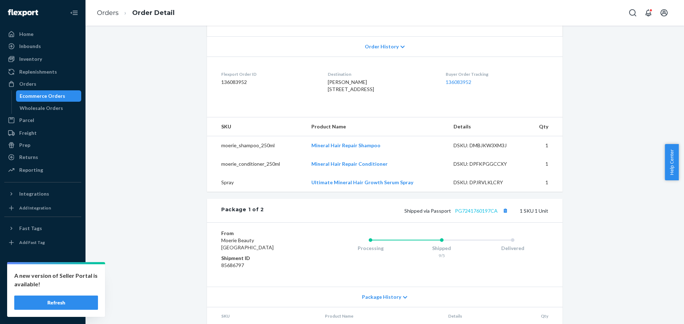 Image resolution: width=684 pixels, height=324 pixels. I want to click on dt: Shipment ID, so click(264, 259).